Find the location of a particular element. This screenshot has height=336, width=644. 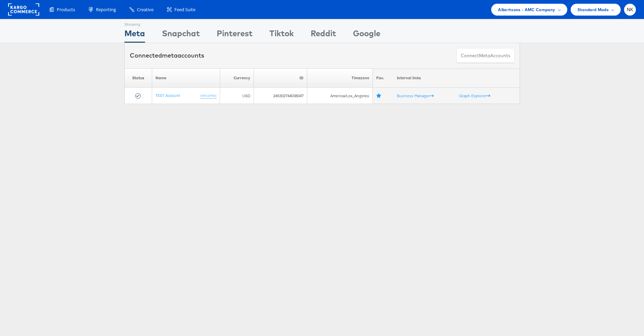

span: Reporting is located at coordinates (106, 9).